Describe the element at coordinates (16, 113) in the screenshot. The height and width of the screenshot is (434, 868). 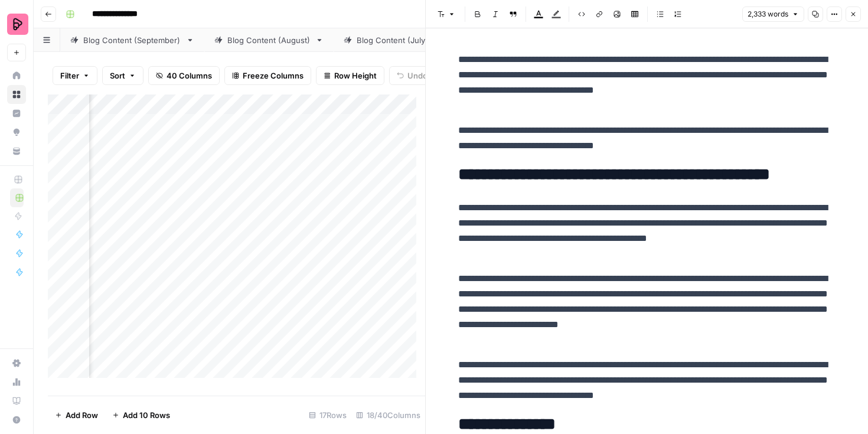
I see `a: Insights` at that location.